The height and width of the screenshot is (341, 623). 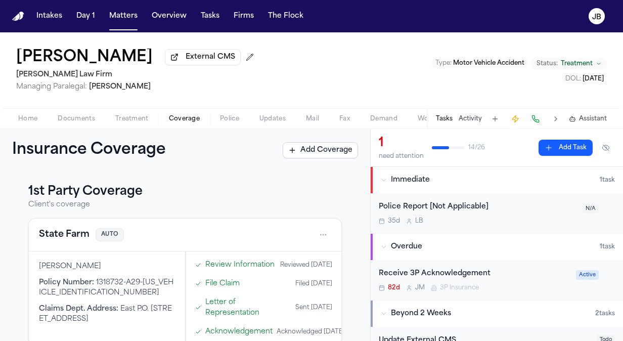 I want to click on button: Edit Type: Motor Vehicle Accident, so click(x=480, y=63).